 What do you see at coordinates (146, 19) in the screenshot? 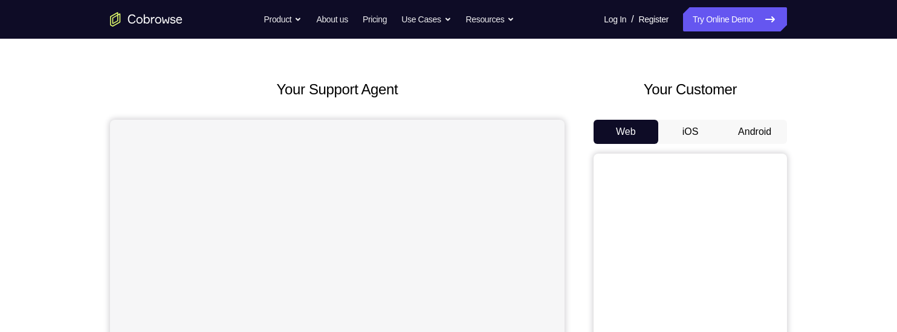
I see `a: Go to the home page` at bounding box center [146, 19].